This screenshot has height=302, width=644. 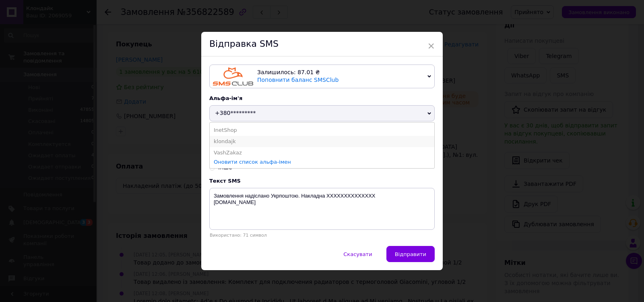 What do you see at coordinates (322, 141) in the screenshot?
I see `li: klondajk` at bounding box center [322, 141].